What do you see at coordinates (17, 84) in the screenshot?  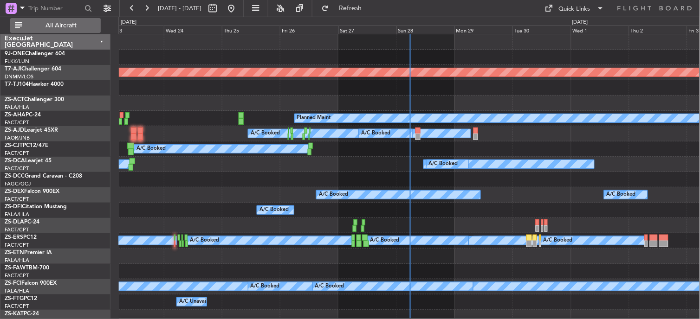 I see `span: T7-TJ104` at bounding box center [17, 84].